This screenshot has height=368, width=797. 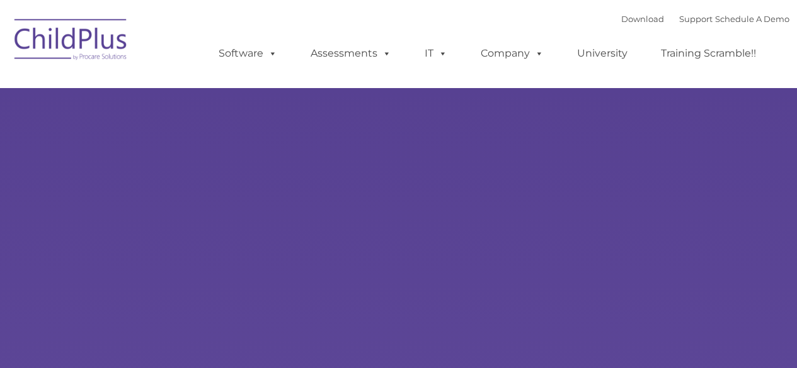 What do you see at coordinates (436, 54) in the screenshot?
I see `a: IT` at bounding box center [436, 54].